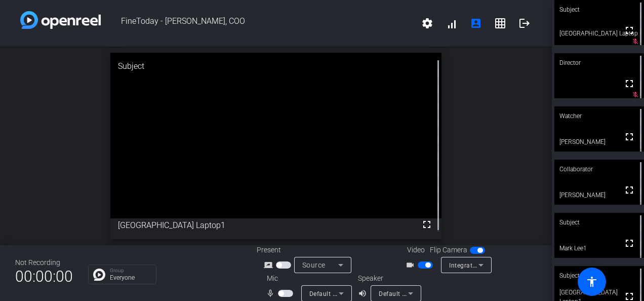 This screenshot has width=644, height=301. Describe the element at coordinates (599, 63) in the screenshot. I see `div: Director` at that location.